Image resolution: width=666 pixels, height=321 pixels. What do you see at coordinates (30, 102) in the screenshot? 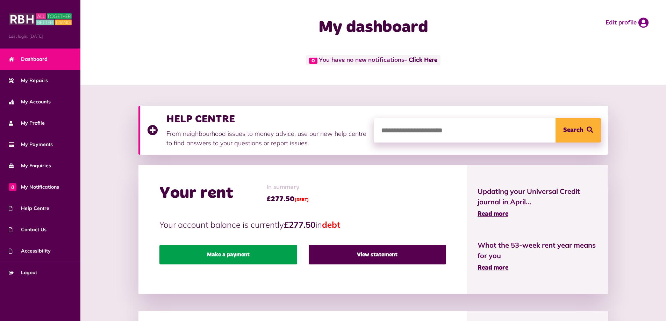
I see `span: My Accounts` at bounding box center [30, 102].